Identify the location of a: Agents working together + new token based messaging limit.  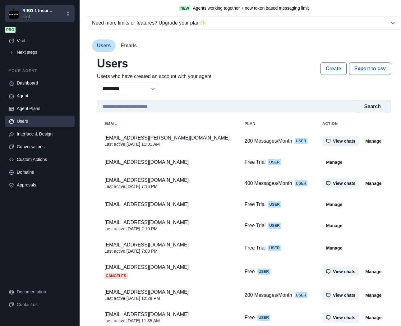
(251, 8).